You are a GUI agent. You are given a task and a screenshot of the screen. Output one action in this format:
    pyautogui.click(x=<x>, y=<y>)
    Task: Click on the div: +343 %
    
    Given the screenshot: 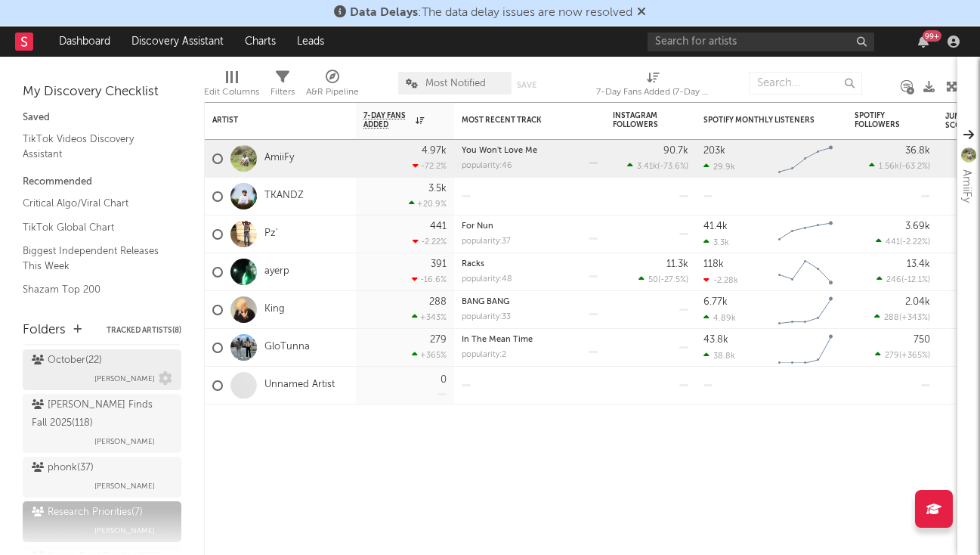 What is the action you would take?
    pyautogui.click(x=430, y=316)
    